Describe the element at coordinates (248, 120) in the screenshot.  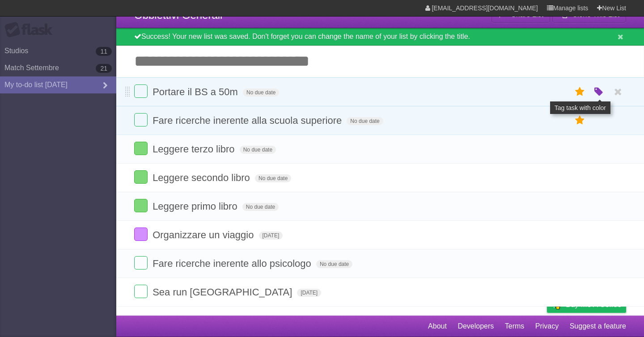
I see `span: Fare ricerche inerente alla scuola superiore` at that location.